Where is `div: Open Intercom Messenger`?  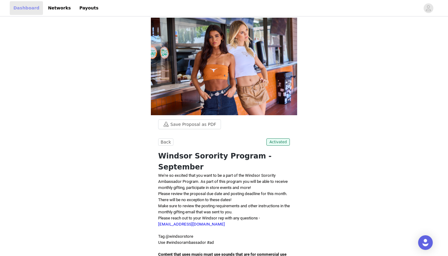
div: Open Intercom Messenger is located at coordinates (426, 243).